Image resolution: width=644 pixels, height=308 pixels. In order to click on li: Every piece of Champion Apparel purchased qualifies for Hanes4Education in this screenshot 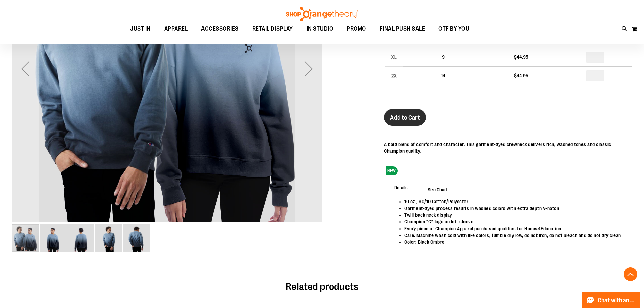, I will do `click(515, 229)`.